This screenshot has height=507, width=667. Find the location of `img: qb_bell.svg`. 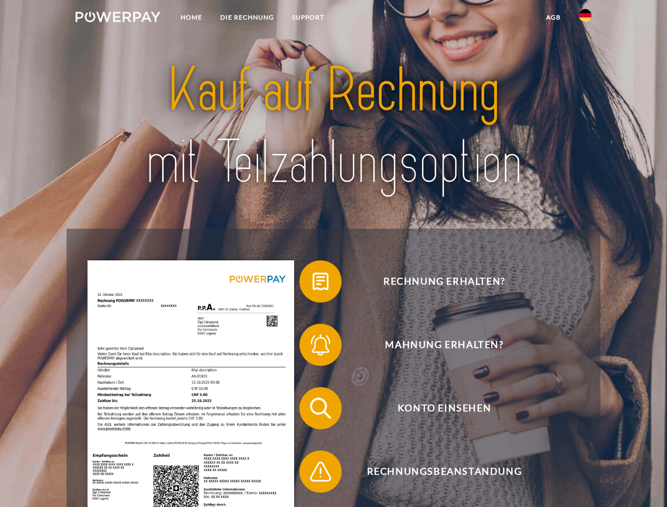

img: qb_bell.svg is located at coordinates (320, 345).